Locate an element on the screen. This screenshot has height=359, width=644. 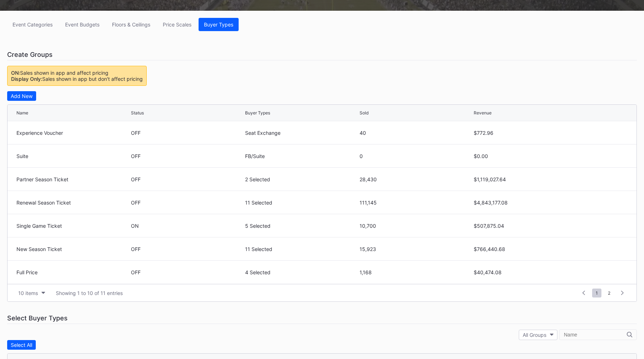
div: 15,923 is located at coordinates (416, 249).